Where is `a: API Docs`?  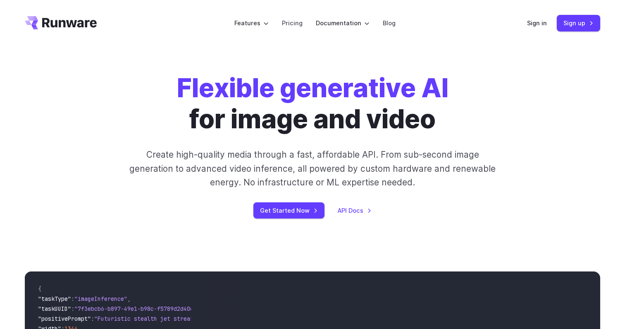 a: API Docs is located at coordinates (355, 210).